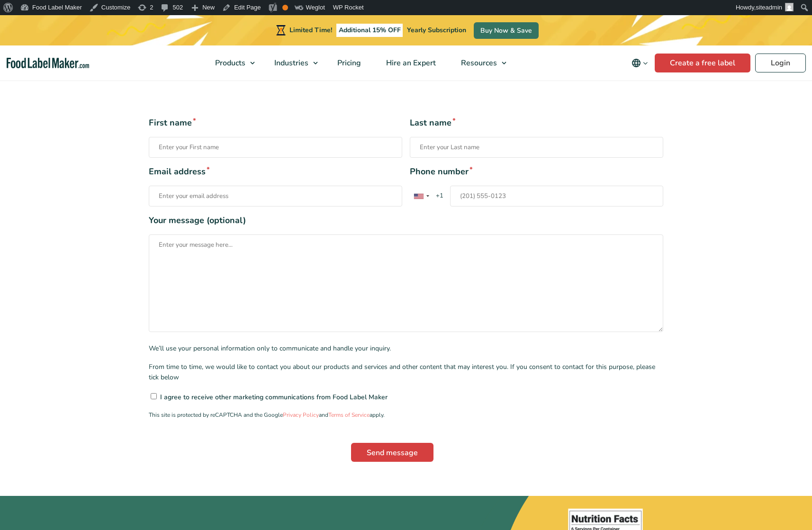 The width and height of the screenshot is (812, 530). What do you see at coordinates (370, 31) in the screenshot?
I see `span: Additional 15% OFF` at bounding box center [370, 31].